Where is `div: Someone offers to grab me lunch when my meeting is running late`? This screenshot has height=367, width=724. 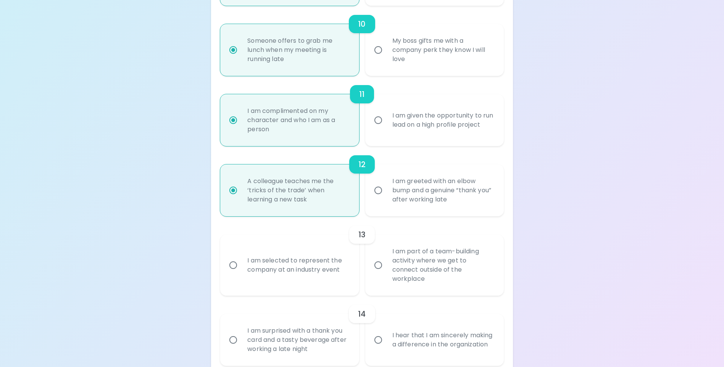
div: Someone offers to grab me lunch when my meeting is running late is located at coordinates (298, 50).